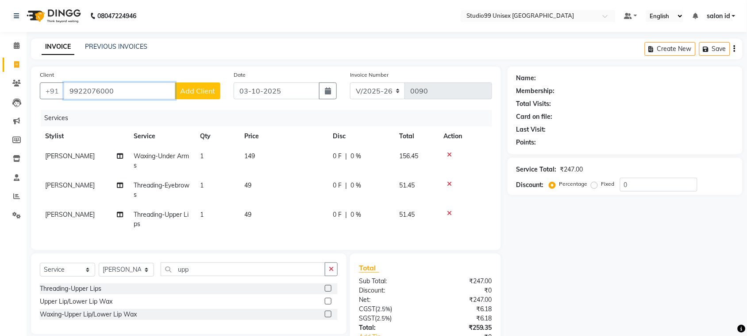  What do you see at coordinates (243, 269) in the screenshot?
I see `input: Search or Scan` at bounding box center [243, 269].